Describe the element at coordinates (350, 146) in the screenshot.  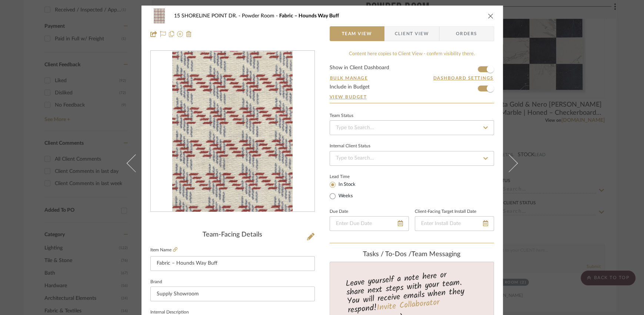
I see `div: Internal Client Status` at that location.